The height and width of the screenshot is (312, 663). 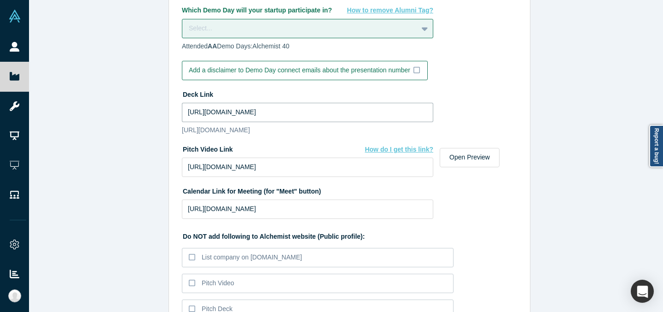 I want to click on a: Report a bug!, so click(x=656, y=146).